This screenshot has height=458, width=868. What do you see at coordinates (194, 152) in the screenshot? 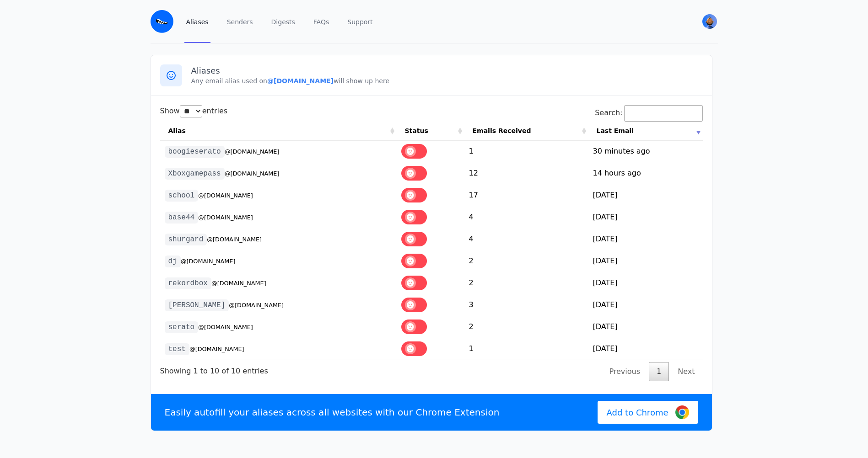
I see `code: boogieserato` at bounding box center [194, 152].